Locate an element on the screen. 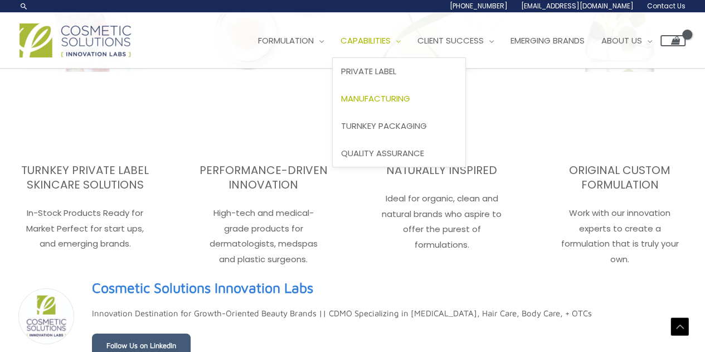 The image size is (705, 352). h3: NATURALLY INSPIRED is located at coordinates (442, 170).